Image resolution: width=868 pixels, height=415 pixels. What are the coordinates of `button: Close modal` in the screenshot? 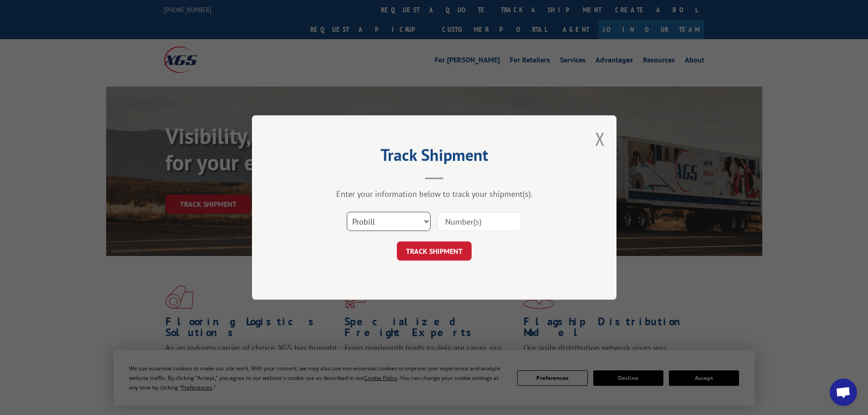 It's located at (600, 138).